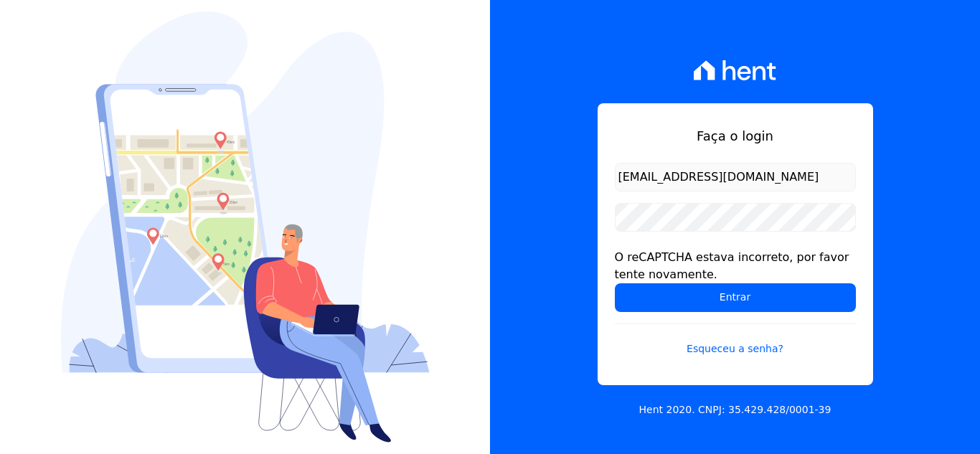  Describe the element at coordinates (735, 409) in the screenshot. I see `p: Hent 2020. CNPJ: 35.429.428/0001-39` at that location.